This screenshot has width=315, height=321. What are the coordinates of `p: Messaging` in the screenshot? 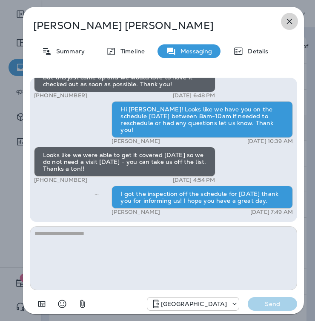 It's located at (194, 51).